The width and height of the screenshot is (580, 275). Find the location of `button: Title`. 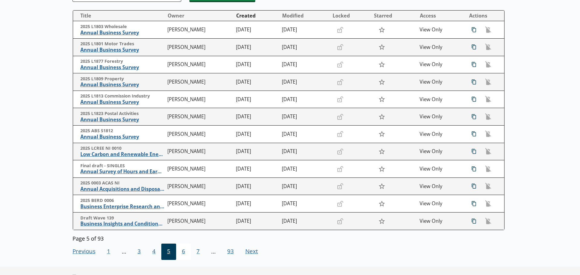

button: Title is located at coordinates (120, 16).